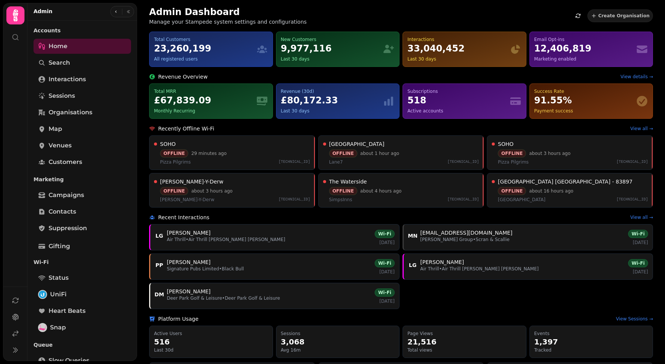 The height and width of the screenshot is (364, 665). Describe the element at coordinates (634, 319) in the screenshot. I see `a: View Sessions →` at that location.